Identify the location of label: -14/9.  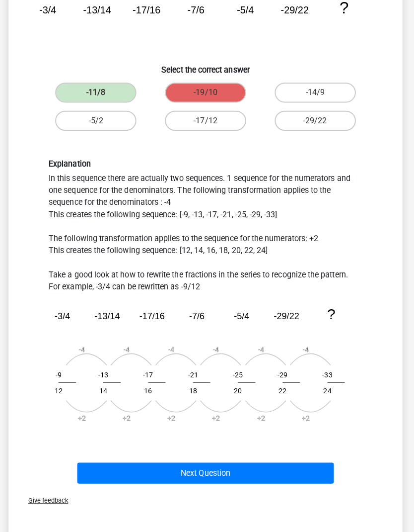
(316, 92).